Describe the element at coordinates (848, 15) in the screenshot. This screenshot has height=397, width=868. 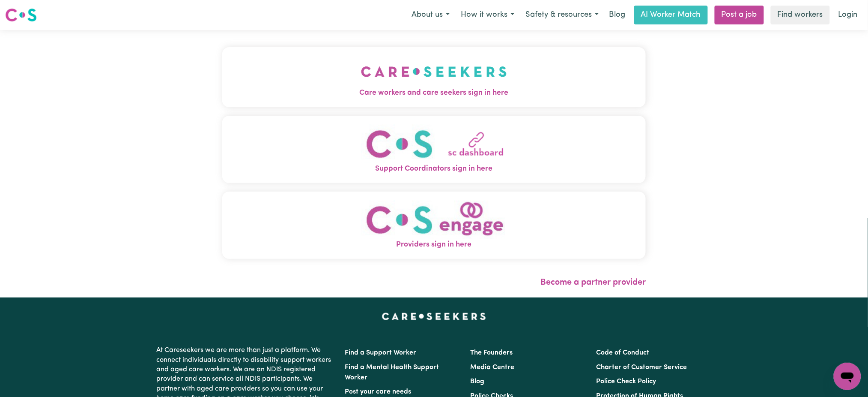
I see `a: Login` at that location.